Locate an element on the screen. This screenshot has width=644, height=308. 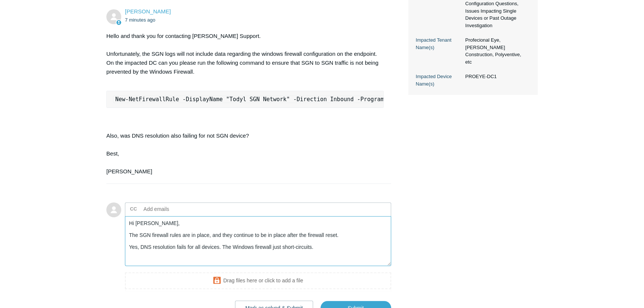
span: Kris Haire is located at coordinates (147, 11).